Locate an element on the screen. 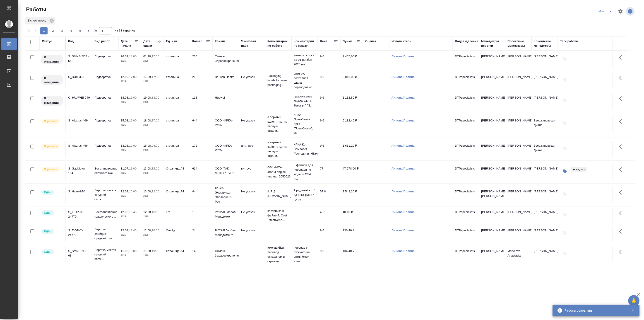 This screenshot has height=320, width=644. p: 19:00 is located at coordinates (156, 251).